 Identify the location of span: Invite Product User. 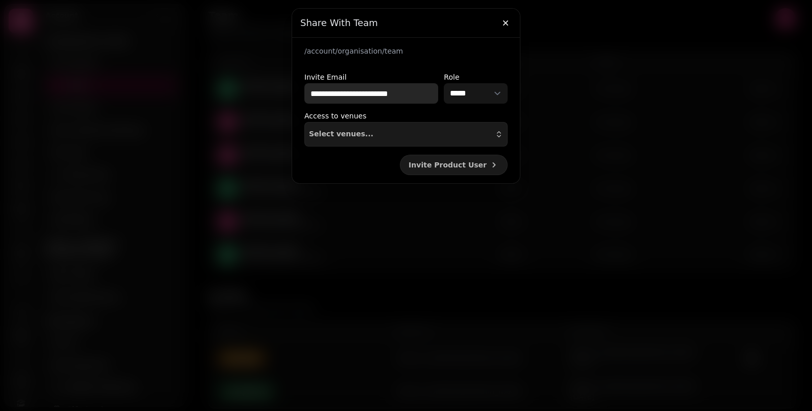
(447, 165).